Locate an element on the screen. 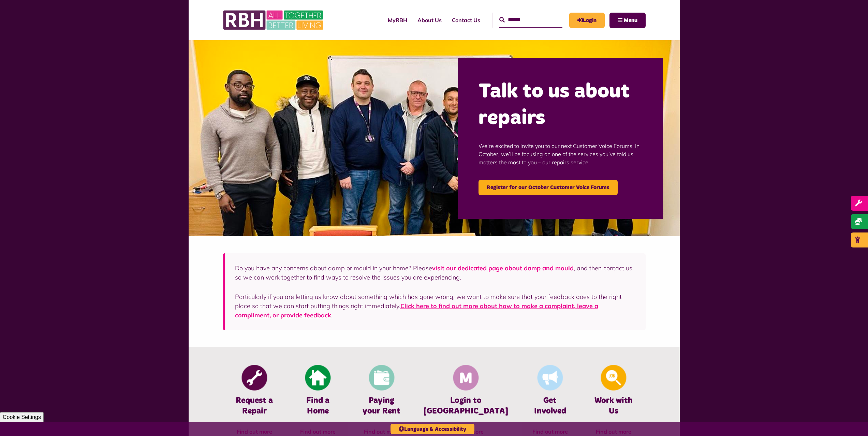 The height and width of the screenshot is (436, 868). span: Menu is located at coordinates (631, 21).